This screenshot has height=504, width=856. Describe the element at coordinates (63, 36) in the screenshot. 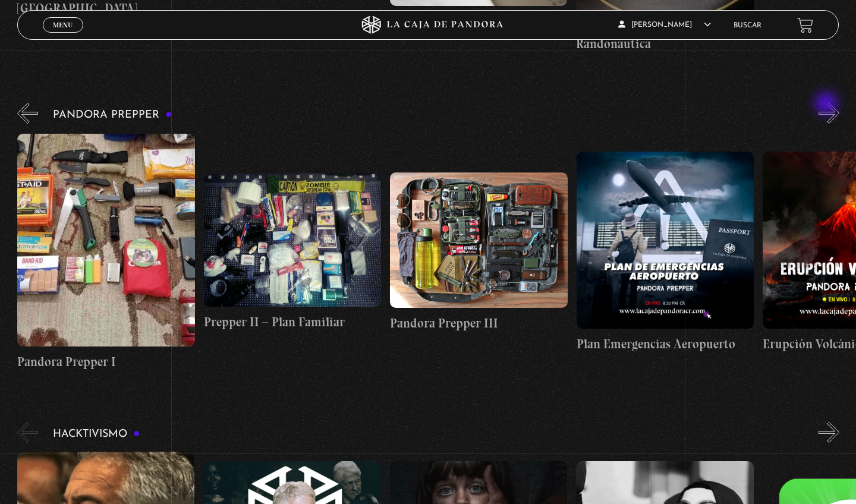

I see `span: Cerrar` at that location.